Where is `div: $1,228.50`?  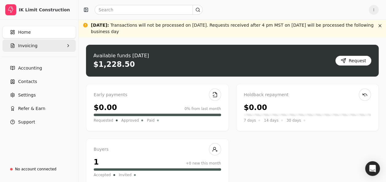
div: $1,228.50 is located at coordinates (114, 64).